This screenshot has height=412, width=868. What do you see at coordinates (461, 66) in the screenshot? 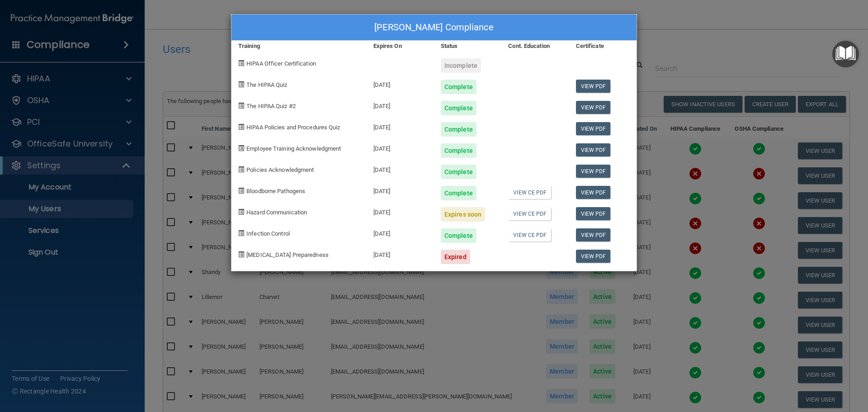
I see `div: Incomplete` at bounding box center [461, 66].